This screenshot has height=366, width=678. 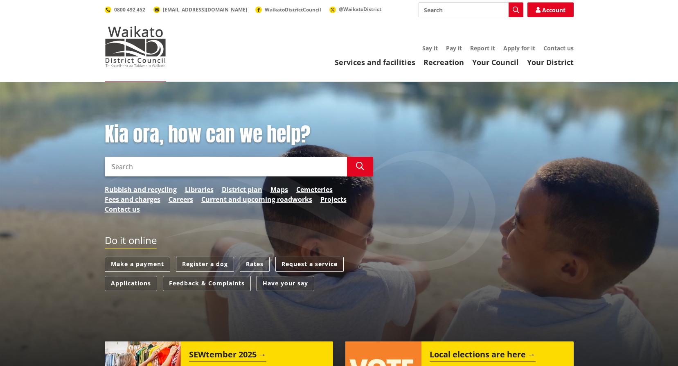 What do you see at coordinates (360, 9) in the screenshot?
I see `span: @WaikatoDistrict` at bounding box center [360, 9].